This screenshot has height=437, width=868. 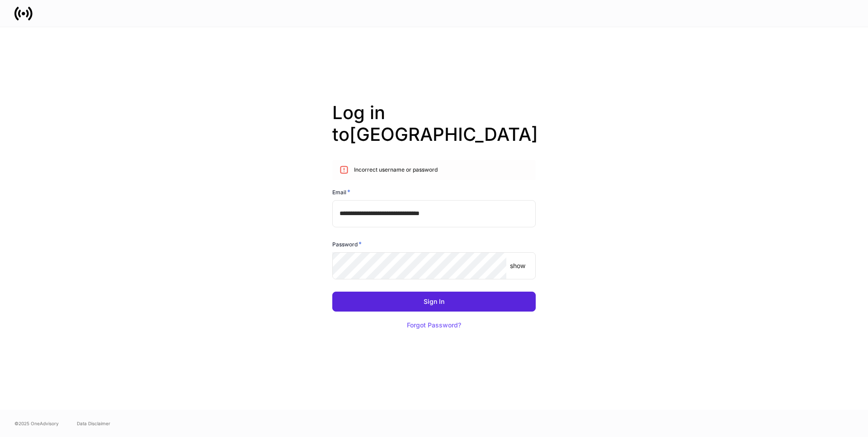 I want to click on a: Data Disclaimer, so click(x=94, y=423).